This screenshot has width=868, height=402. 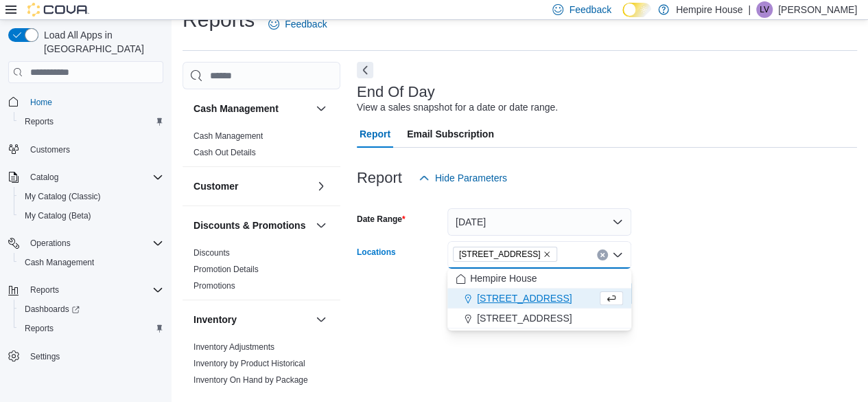 I want to click on div: Cash Management, so click(x=262, y=147).